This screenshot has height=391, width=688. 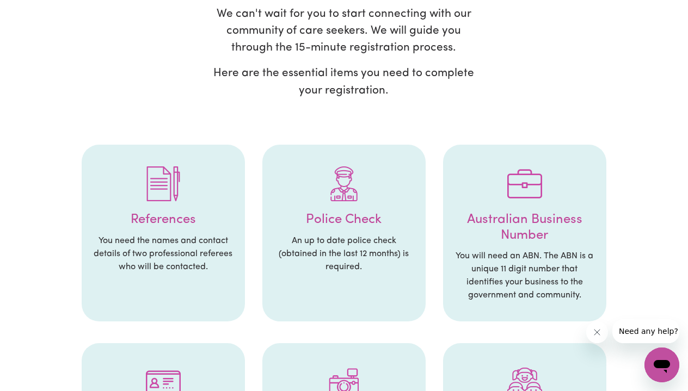 What do you see at coordinates (344, 220) in the screenshot?
I see `h4: Police Check` at bounding box center [344, 220].